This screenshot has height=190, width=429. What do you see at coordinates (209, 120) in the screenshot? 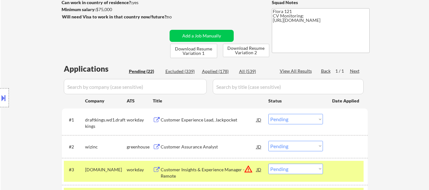
I see `div: Customer Experience Lead, Jackpocket` at bounding box center [209, 120].